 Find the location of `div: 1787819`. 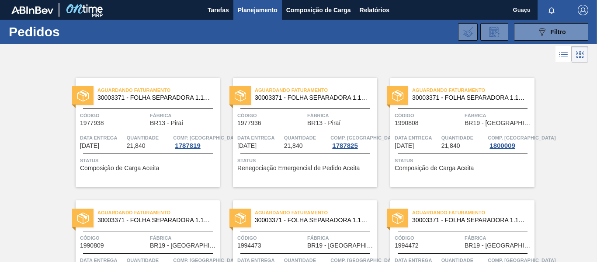

div: 1787819 is located at coordinates (188, 146).